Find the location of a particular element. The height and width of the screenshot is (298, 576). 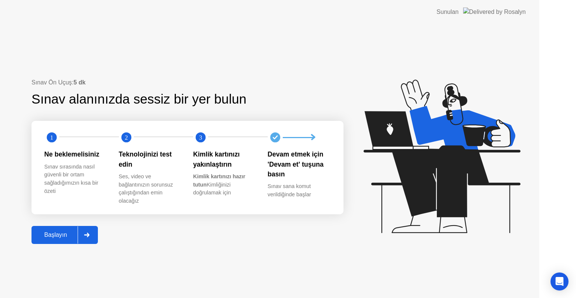

b: Kimlik kartınızı hazır tutun is located at coordinates (219, 180).